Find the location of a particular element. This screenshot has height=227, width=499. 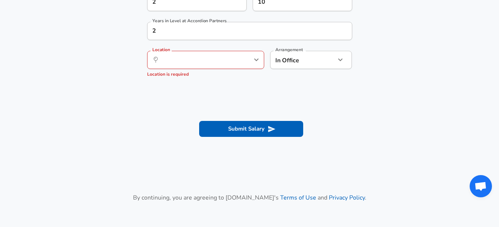

div: In Office is located at coordinates (297, 60).